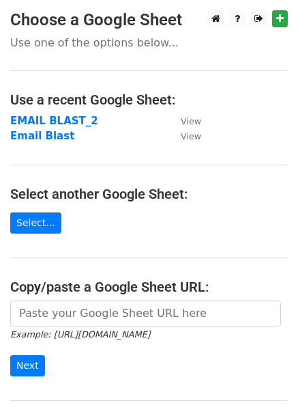 This screenshot has width=298, height=416. What do you see at coordinates (149, 42) in the screenshot?
I see `p: Use one of the options below...` at bounding box center [149, 42].